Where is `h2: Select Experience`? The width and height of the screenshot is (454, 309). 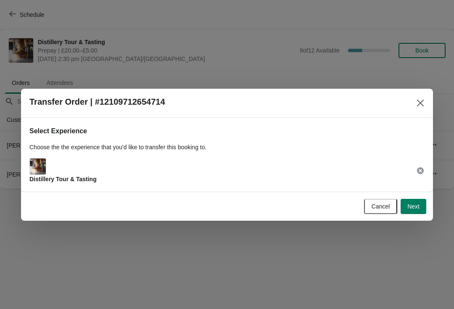 h2: Select Experience is located at coordinates (227, 131).